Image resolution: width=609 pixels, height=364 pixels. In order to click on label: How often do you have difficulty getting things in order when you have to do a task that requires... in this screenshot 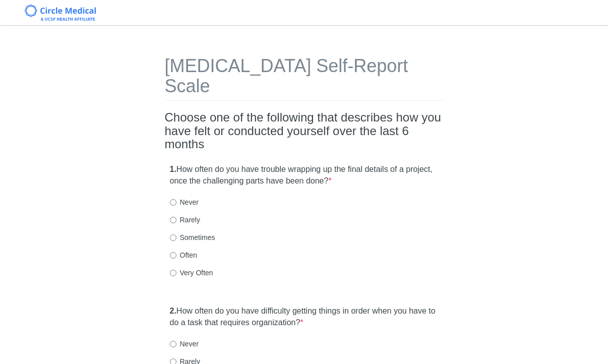, I will do `click(304, 317)`.